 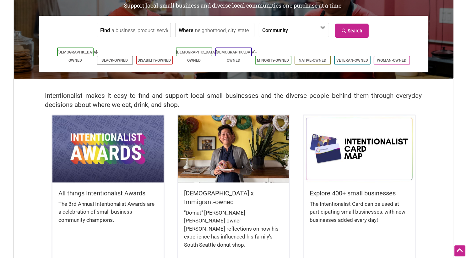 What do you see at coordinates (392, 60) in the screenshot?
I see `a: Woman-Owned` at bounding box center [392, 60].